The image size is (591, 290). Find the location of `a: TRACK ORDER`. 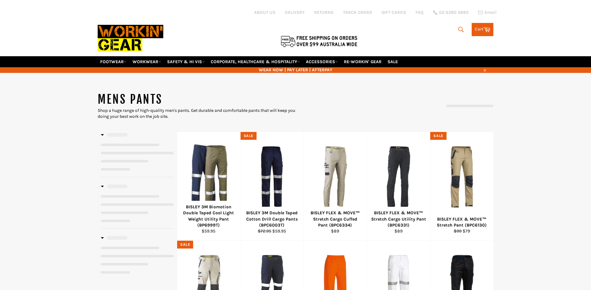

a: TRACK ORDER is located at coordinates (358, 12).